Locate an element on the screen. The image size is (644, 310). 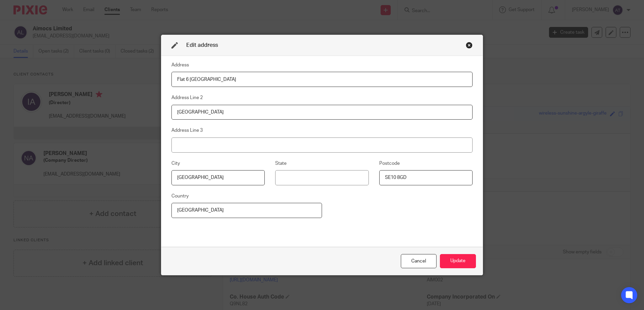
label: City is located at coordinates (176, 163).